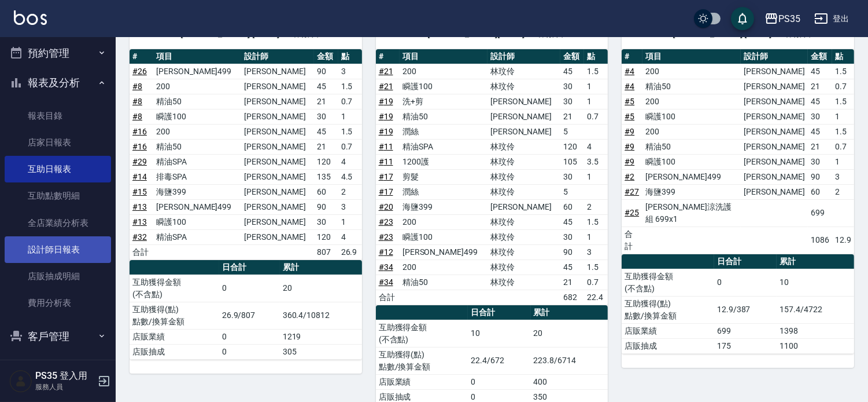 The width and height of the screenshot is (868, 402). Describe the element at coordinates (815, 309) in the screenshot. I see `td: 157.4/4722` at that location.